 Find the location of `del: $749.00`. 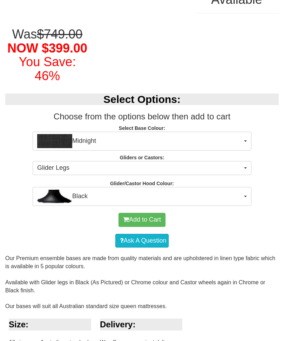

del: $749.00 is located at coordinates (60, 34).